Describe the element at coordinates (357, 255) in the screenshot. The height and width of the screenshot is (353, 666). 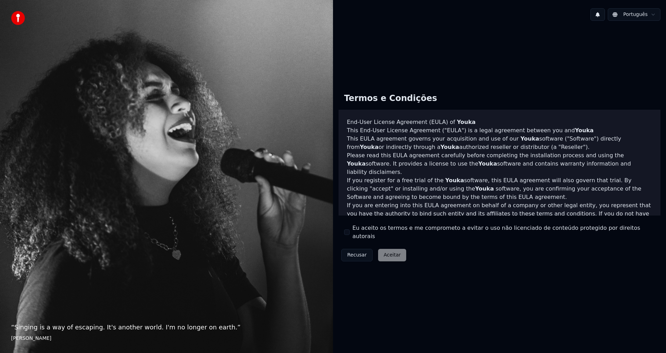
I see `button: Recusar` at that location.